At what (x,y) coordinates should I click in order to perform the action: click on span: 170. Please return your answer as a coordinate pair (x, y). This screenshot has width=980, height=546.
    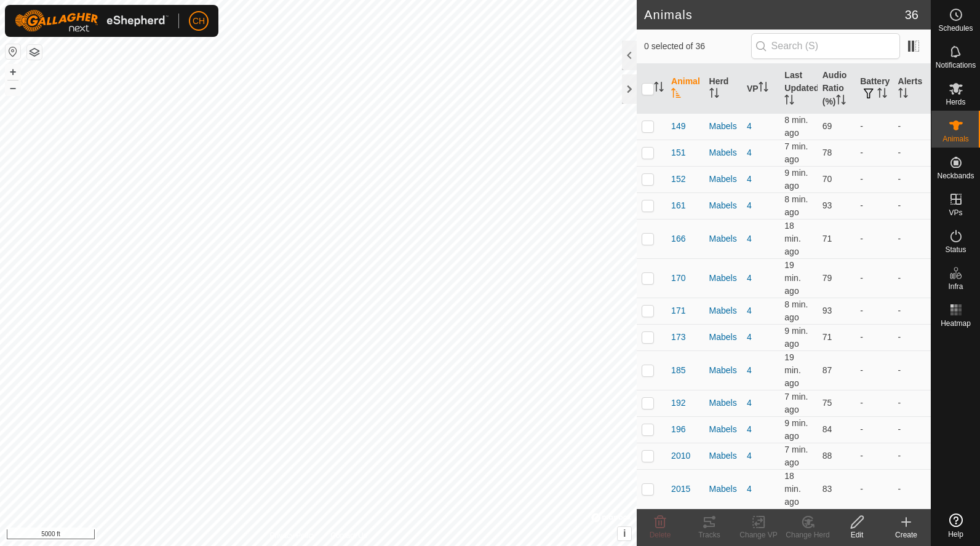
    Looking at the image, I should click on (678, 278).